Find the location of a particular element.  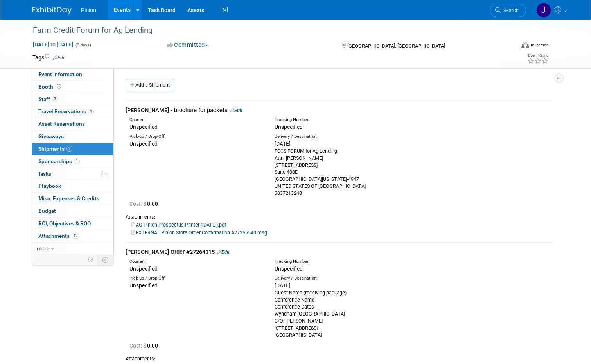

span: Giveaways is located at coordinates (51, 136).